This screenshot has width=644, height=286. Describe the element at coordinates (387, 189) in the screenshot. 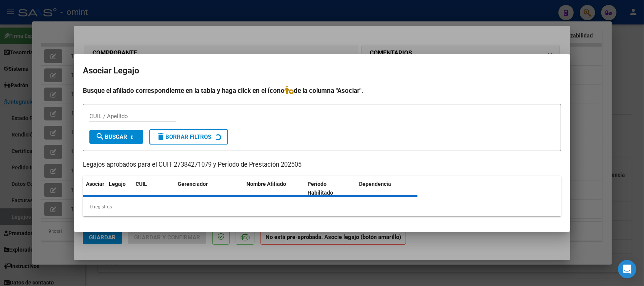

I see `datatable-header-cell: Dependencia` at that location.